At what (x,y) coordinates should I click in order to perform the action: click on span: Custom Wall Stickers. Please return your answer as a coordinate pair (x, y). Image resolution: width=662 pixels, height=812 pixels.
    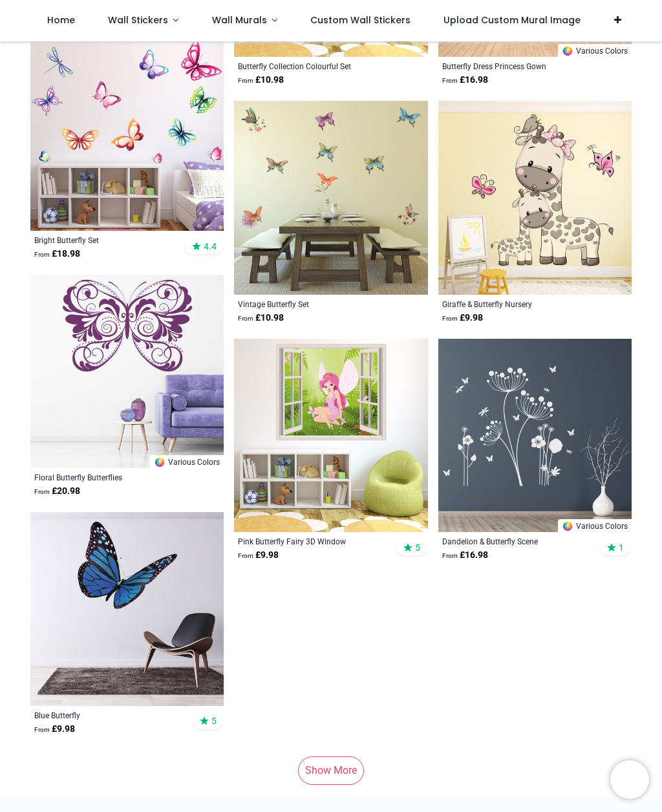
    Looking at the image, I should click on (360, 20).